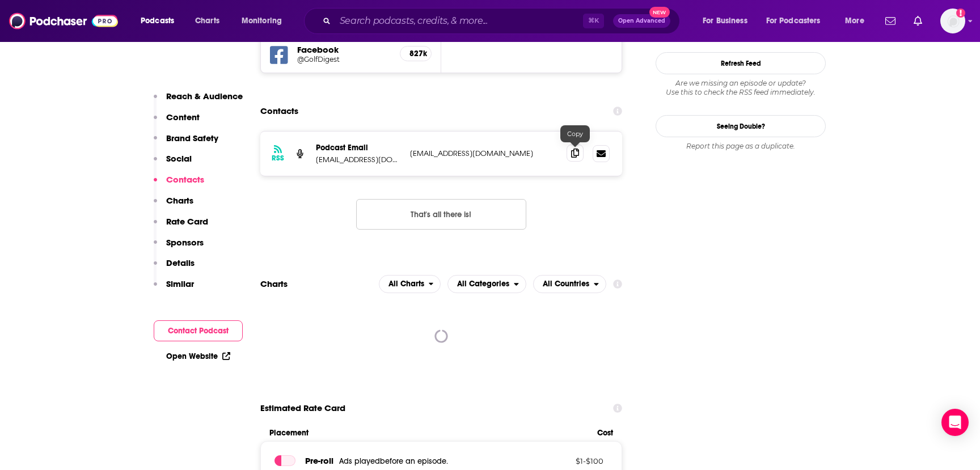 This screenshot has height=470, width=980. Describe the element at coordinates (575, 134) in the screenshot. I see `div: Copy` at that location.